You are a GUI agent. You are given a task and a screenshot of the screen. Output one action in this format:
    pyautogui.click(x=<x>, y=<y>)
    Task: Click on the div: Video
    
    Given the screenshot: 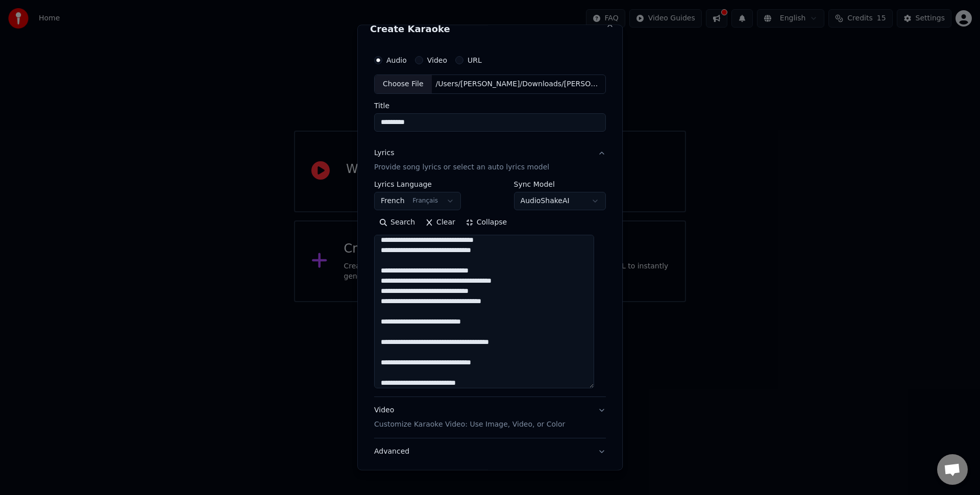 What is the action you would take?
    pyautogui.click(x=469, y=417)
    